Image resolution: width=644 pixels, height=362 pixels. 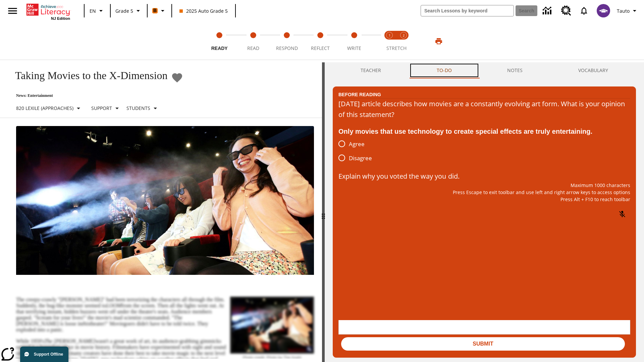 I want to click on button: Reflect step 4 of 5, so click(x=320, y=41).